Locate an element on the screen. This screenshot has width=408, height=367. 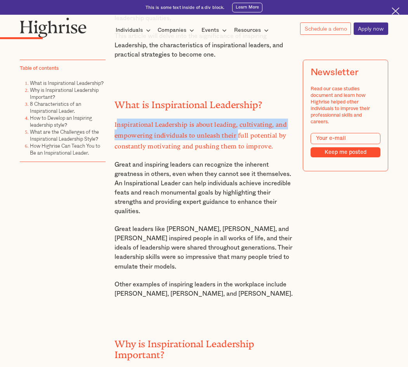
a: Schedule a demo is located at coordinates (325, 29).